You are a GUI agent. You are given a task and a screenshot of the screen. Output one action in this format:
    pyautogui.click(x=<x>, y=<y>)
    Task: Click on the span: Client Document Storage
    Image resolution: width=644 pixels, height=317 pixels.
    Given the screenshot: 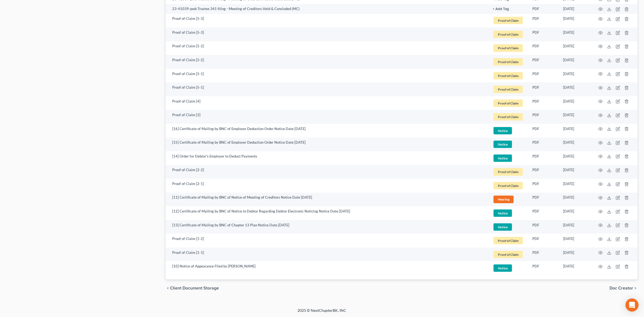 What is the action you would take?
    pyautogui.click(x=194, y=288)
    